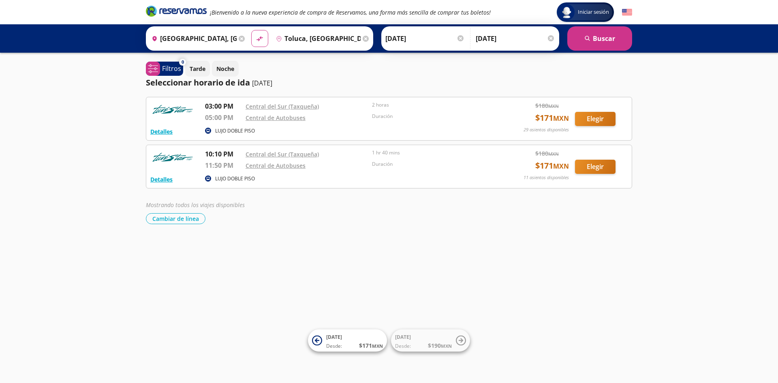 The image size is (778, 383). What do you see at coordinates (165, 68) in the screenshot?
I see `button: 0Filtros` at bounding box center [165, 68].